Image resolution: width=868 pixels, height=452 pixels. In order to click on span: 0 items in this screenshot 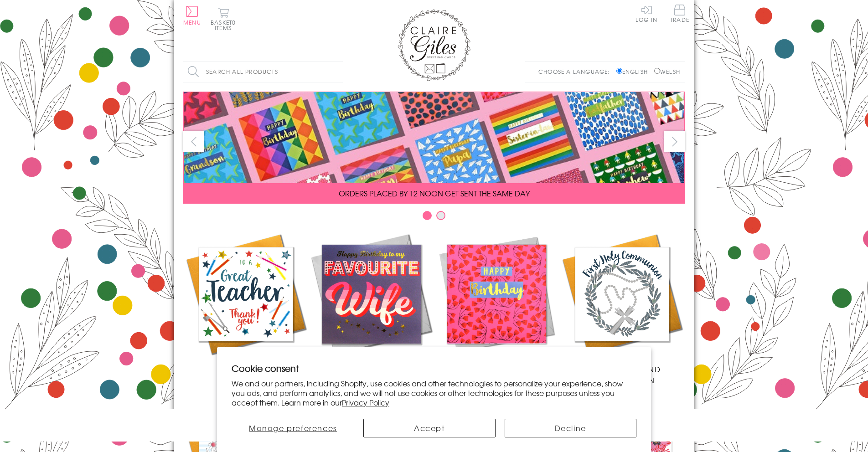, I will do `click(225, 25)`.